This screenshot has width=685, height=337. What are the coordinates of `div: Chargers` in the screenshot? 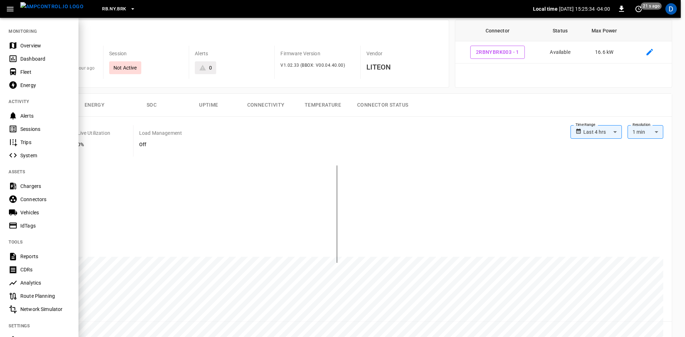 It's located at (45, 186).